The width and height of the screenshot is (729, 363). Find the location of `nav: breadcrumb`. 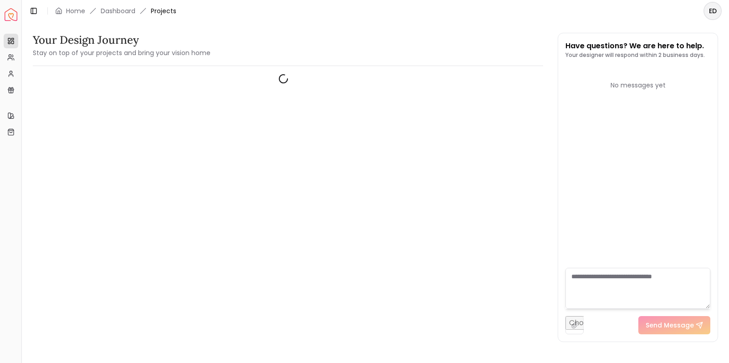

nav: breadcrumb is located at coordinates (116, 11).